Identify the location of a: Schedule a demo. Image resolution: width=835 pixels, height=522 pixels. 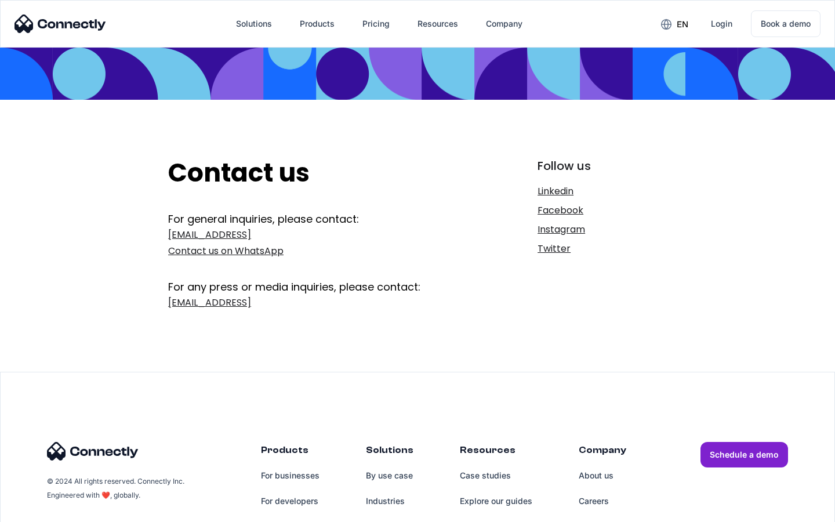
(744, 455).